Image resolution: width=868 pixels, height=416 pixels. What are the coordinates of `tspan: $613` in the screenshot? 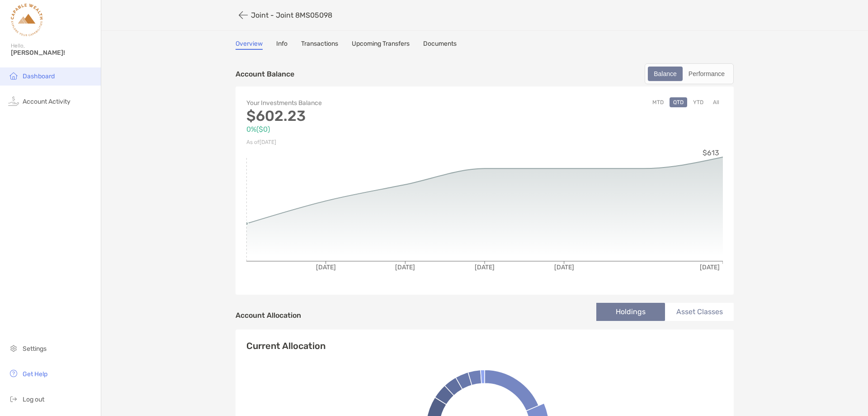 It's located at (711, 152).